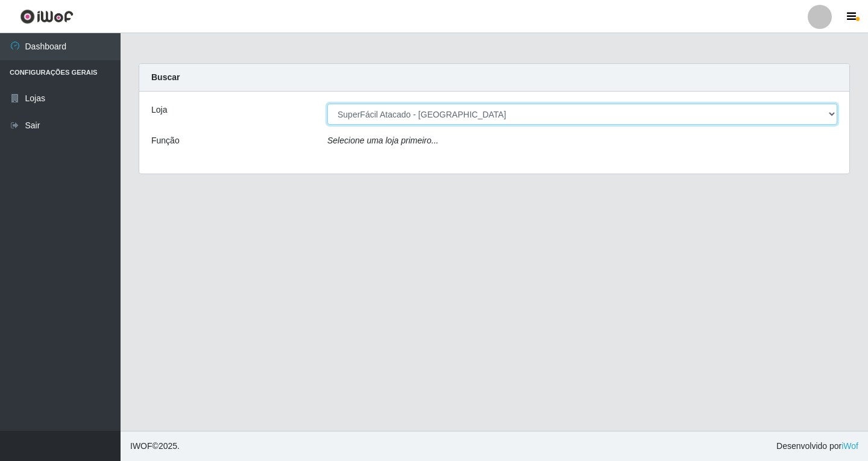  I want to click on label: Função, so click(165, 141).